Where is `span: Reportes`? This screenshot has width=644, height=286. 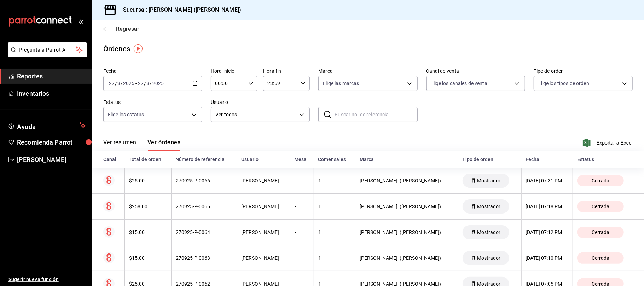 span: Reportes is located at coordinates (51, 76).